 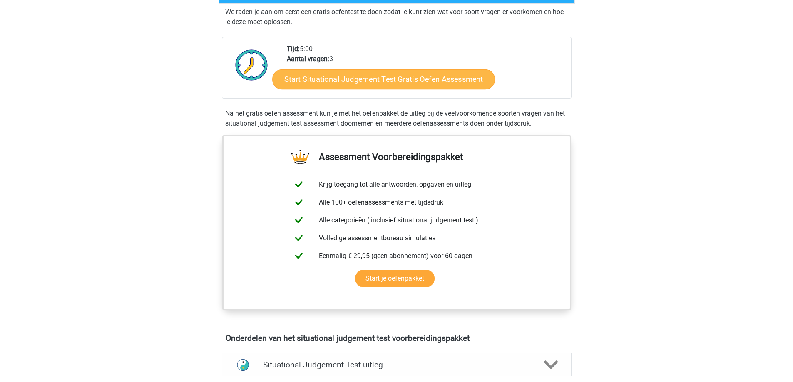 What do you see at coordinates (425, 71) in the screenshot?
I see `div: 5:00 3` at bounding box center [425, 71].